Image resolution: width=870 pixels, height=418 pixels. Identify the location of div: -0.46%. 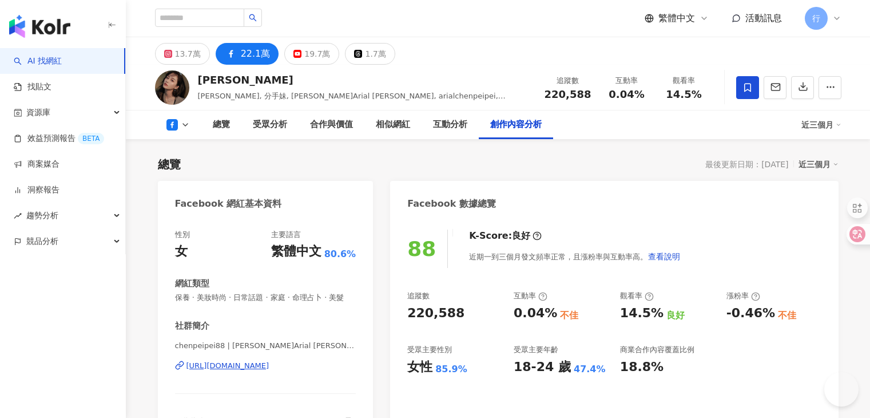
(750, 313).